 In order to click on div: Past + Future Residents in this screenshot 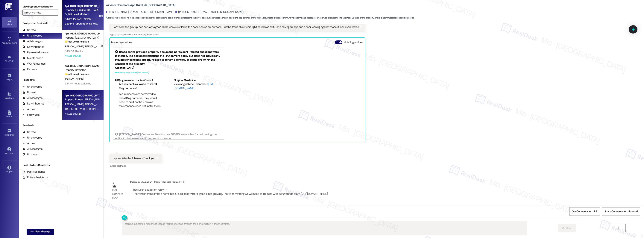, I will do `click(41, 165)`.